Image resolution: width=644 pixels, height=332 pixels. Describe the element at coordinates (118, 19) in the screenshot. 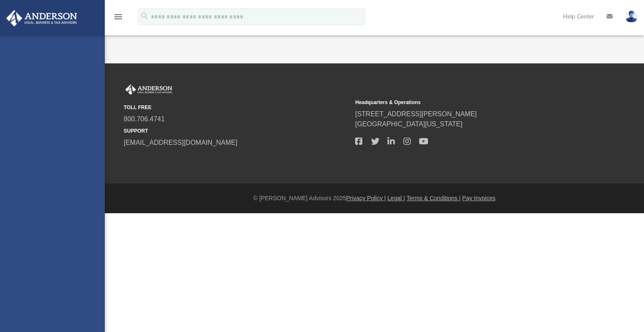

I see `a: menu` at that location.